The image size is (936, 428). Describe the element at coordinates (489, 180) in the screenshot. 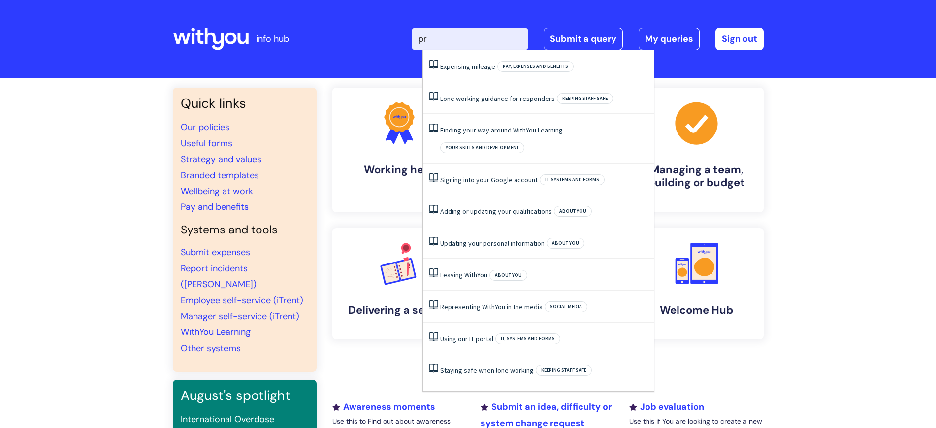

I see `a: Signing into your Google account` at that location.